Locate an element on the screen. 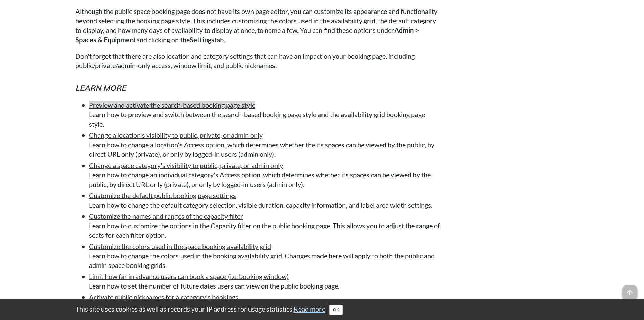 This screenshot has height=320, width=644. a: Customize the colors used in the space booking availability grid is located at coordinates (180, 246).